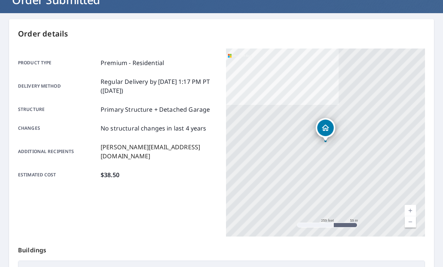 The width and height of the screenshot is (443, 267). I want to click on a: Current Level 17, Zoom In, so click(410, 210).